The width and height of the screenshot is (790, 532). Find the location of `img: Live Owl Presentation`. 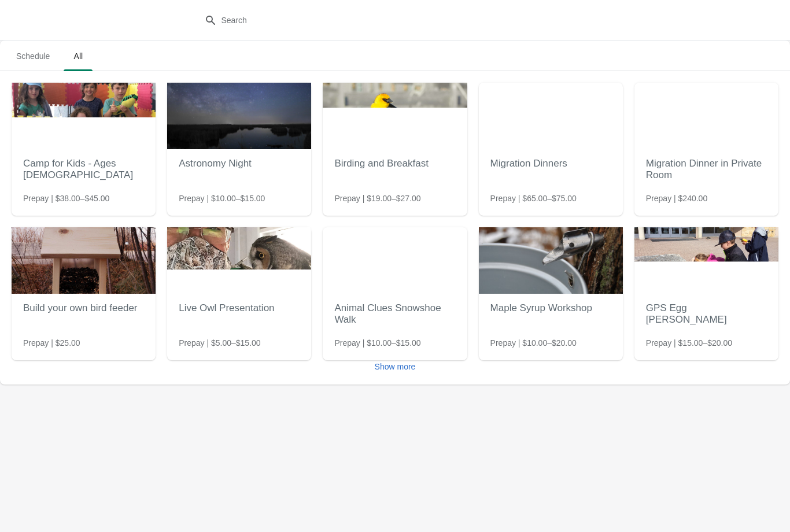

img: Live Owl Presentation is located at coordinates (239, 260).